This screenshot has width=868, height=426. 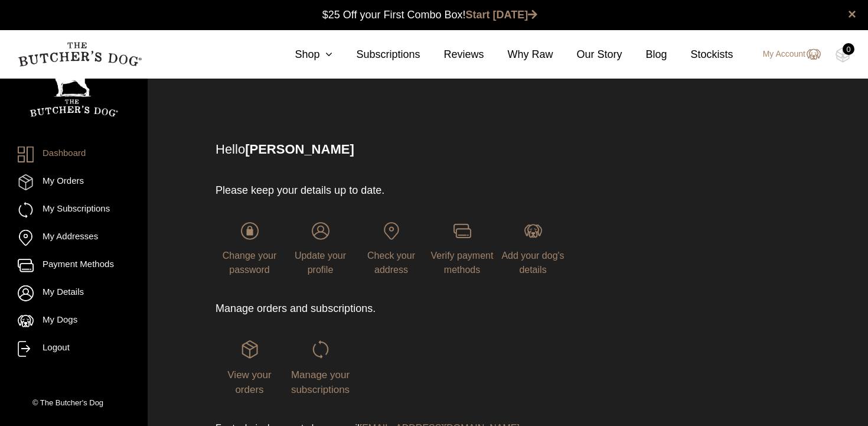 What do you see at coordinates (74, 321) in the screenshot?
I see `a: My Dogs` at bounding box center [74, 321].